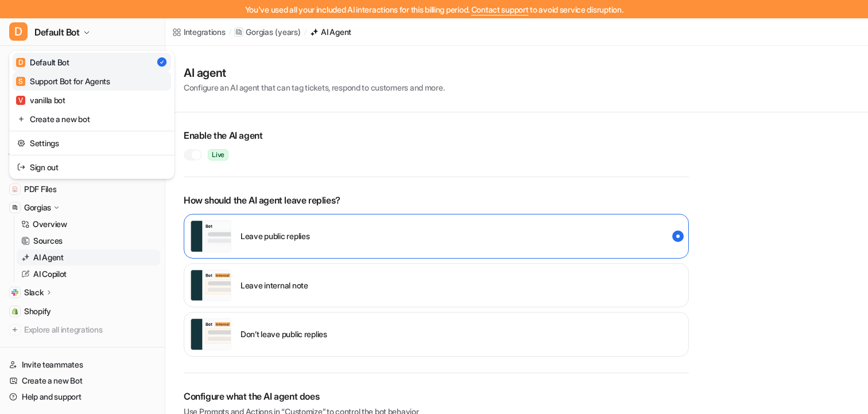 Image resolution: width=868 pixels, height=414 pixels. What do you see at coordinates (92, 167) in the screenshot?
I see `a: Sign out` at bounding box center [92, 167].